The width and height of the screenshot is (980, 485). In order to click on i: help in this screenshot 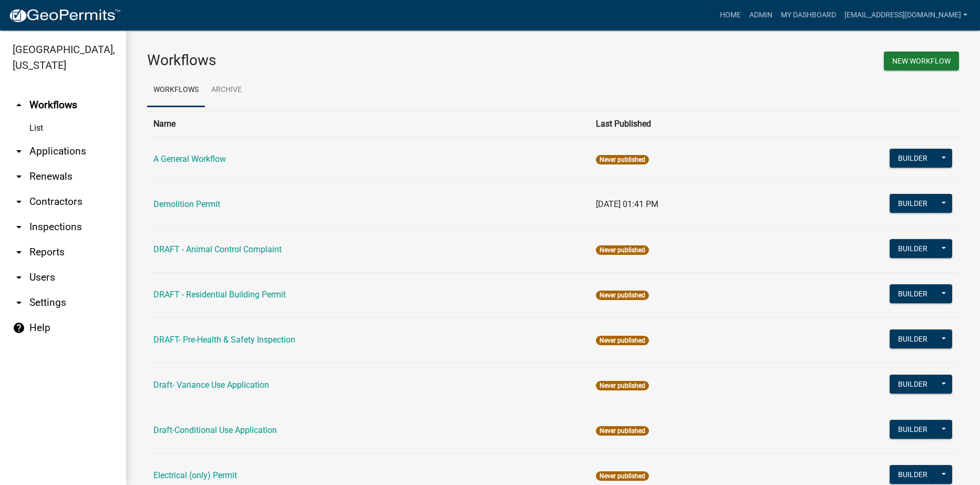, I will do `click(19, 328)`.